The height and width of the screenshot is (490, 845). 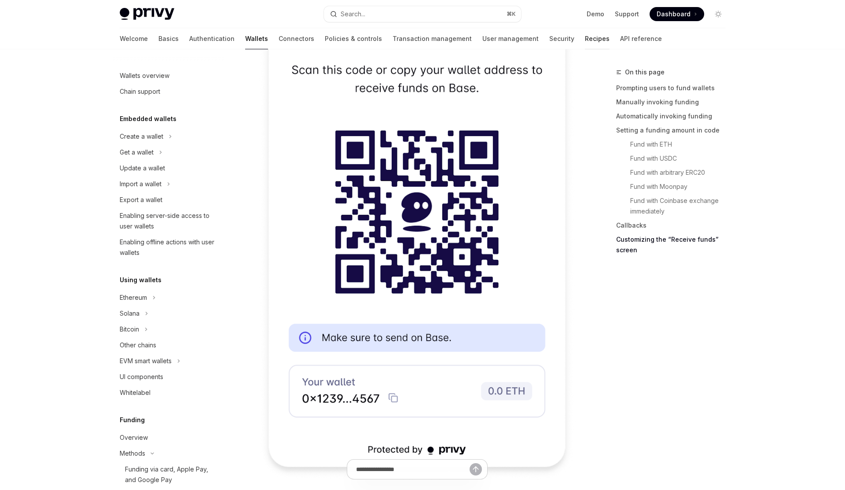 I want to click on a: Recipes, so click(x=597, y=39).